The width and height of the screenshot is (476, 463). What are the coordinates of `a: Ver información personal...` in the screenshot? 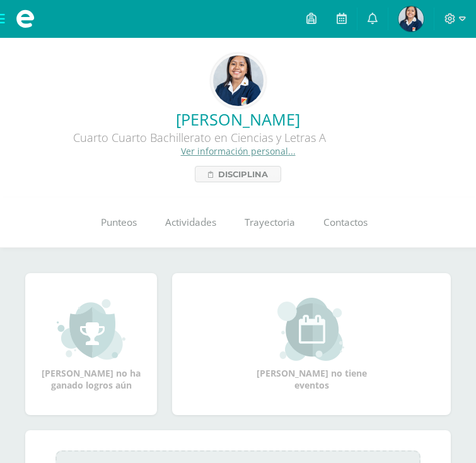 It's located at (238, 151).